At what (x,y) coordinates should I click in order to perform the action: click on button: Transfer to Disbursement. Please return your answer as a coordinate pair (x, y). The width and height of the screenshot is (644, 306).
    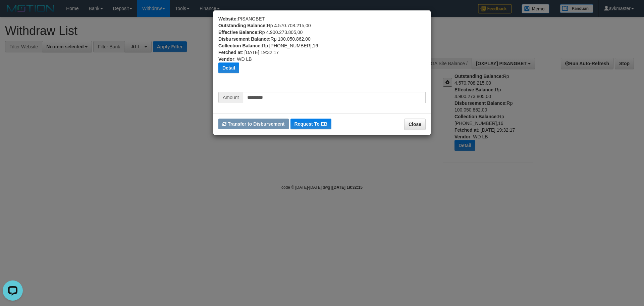
    Looking at the image, I should click on (254, 124).